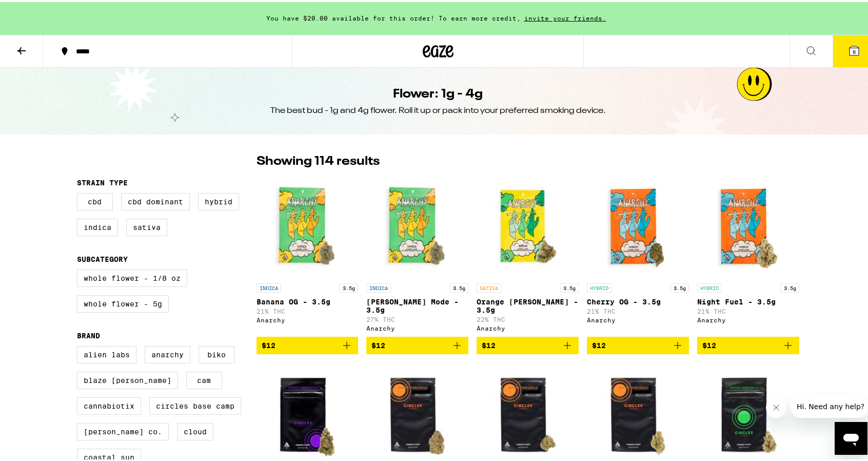 The height and width of the screenshot is (461, 868). What do you see at coordinates (195, 404) in the screenshot?
I see `label: Circles Base Camp` at bounding box center [195, 404].